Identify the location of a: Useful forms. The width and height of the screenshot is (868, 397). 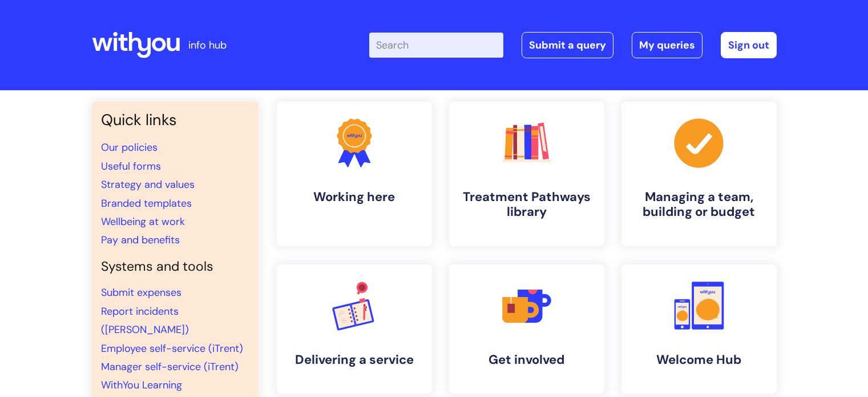
(131, 166).